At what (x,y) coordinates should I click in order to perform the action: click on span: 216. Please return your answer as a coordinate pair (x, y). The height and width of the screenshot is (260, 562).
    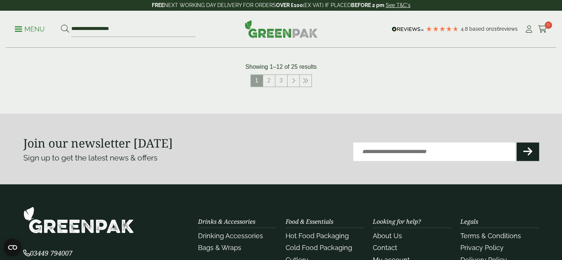
    Looking at the image, I should click on (495, 29).